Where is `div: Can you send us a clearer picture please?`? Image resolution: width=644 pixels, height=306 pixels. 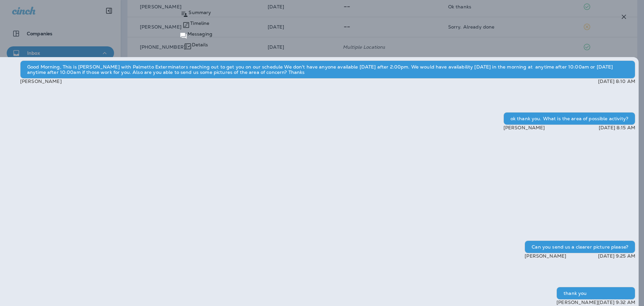 div: Can you send us a clearer picture please? is located at coordinates (580, 247).